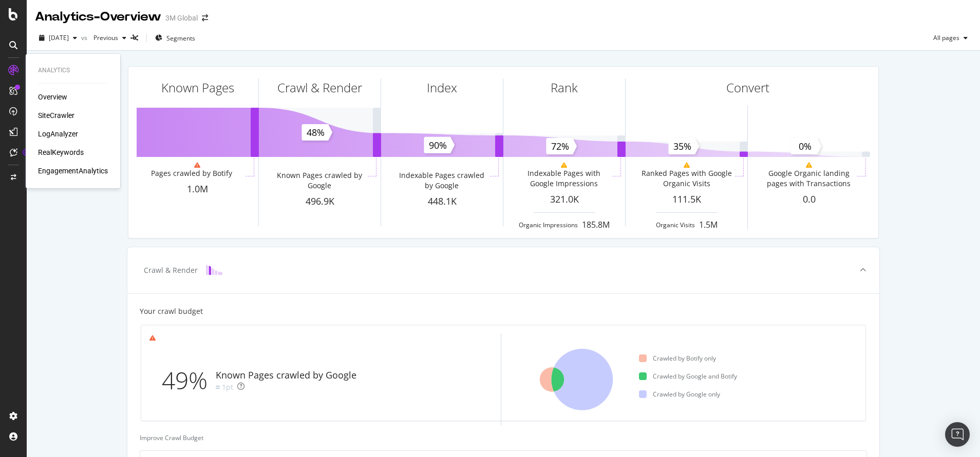 This screenshot has width=980, height=457. I want to click on img: block-icon, so click(214, 270).